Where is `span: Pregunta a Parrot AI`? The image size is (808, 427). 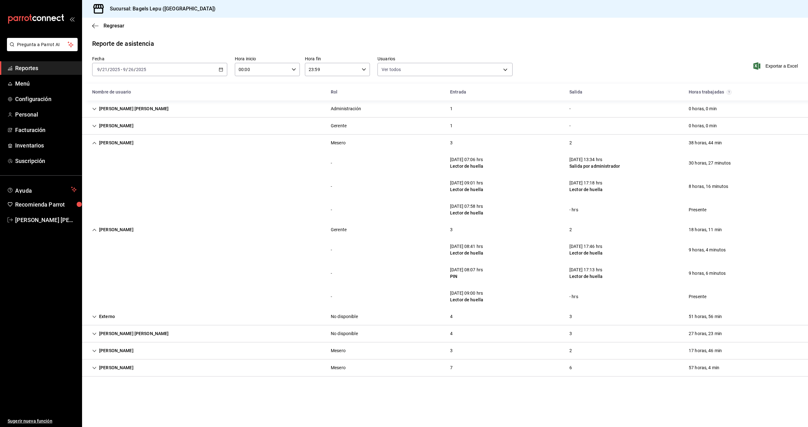
span: Pregunta a Parrot AI is located at coordinates (42, 45).